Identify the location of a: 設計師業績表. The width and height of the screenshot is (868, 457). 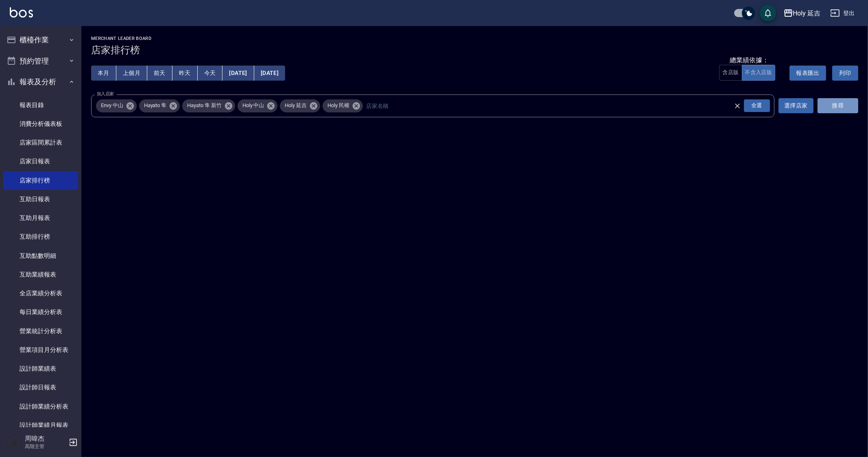
(41, 369).